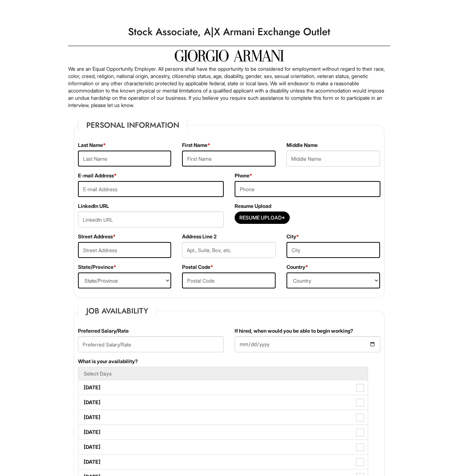  Describe the element at coordinates (229, 55) in the screenshot. I see `img: Giorgio Armani` at that location.